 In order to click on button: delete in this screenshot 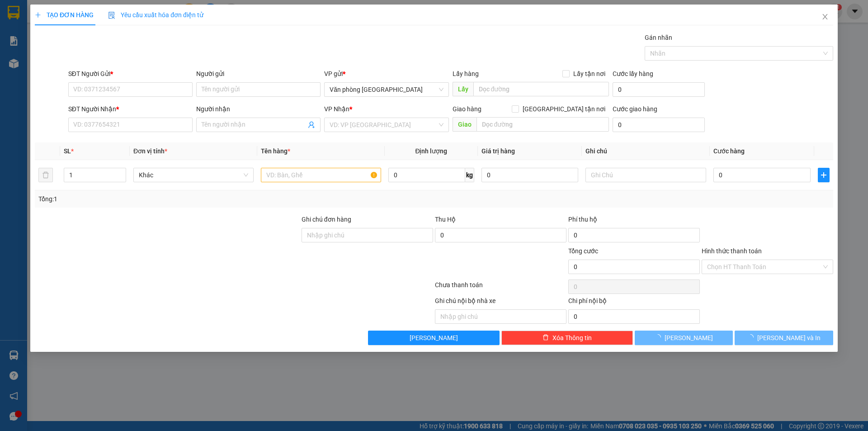, I will do `click(46, 175)`.